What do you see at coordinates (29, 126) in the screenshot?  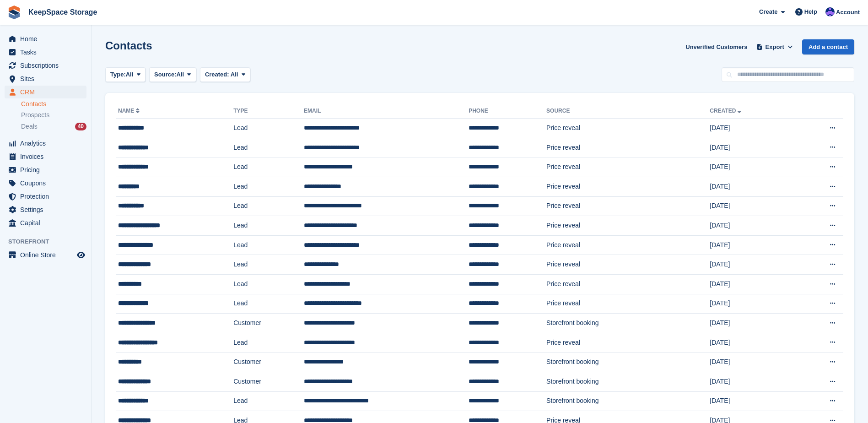 I see `span: Deals` at bounding box center [29, 126].